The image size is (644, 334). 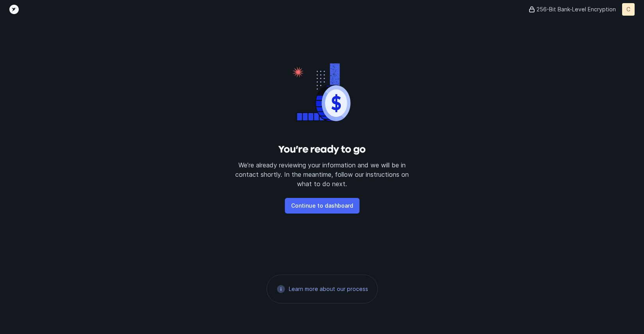 I want to click on img: 21d95410f660ccd52279b82b2de59a72.svg, so click(x=281, y=289).